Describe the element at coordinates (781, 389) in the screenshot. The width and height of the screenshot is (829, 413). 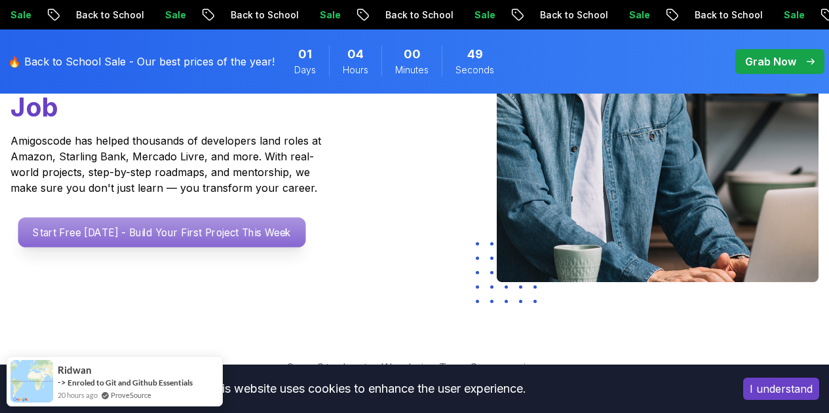
I see `button: Accept cookies` at that location.